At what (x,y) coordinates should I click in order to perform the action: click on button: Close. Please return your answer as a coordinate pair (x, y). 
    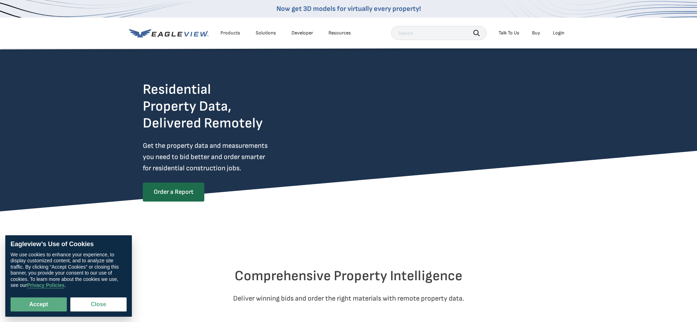
    Looking at the image, I should click on (98, 305).